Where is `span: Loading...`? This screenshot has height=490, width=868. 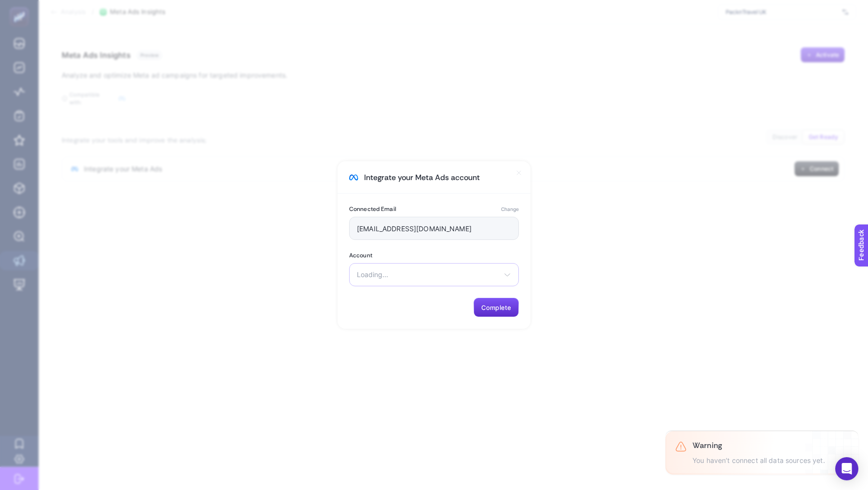
span: Loading... is located at coordinates (428, 275).